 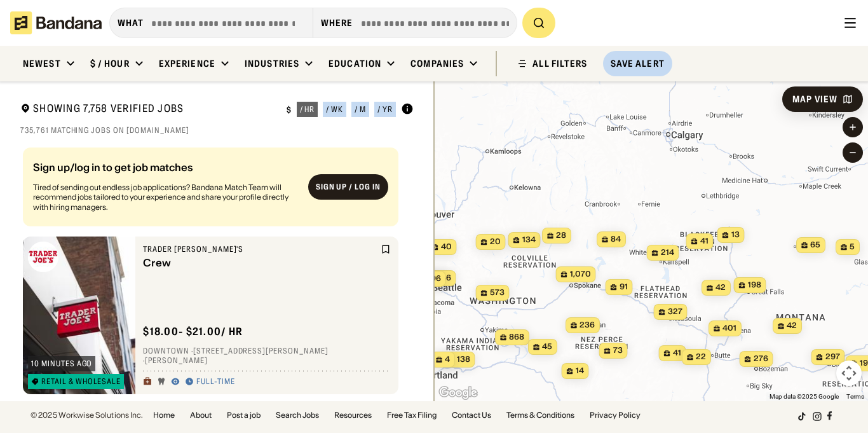 What do you see at coordinates (760, 359) in the screenshot?
I see `span: 276` at bounding box center [760, 359].